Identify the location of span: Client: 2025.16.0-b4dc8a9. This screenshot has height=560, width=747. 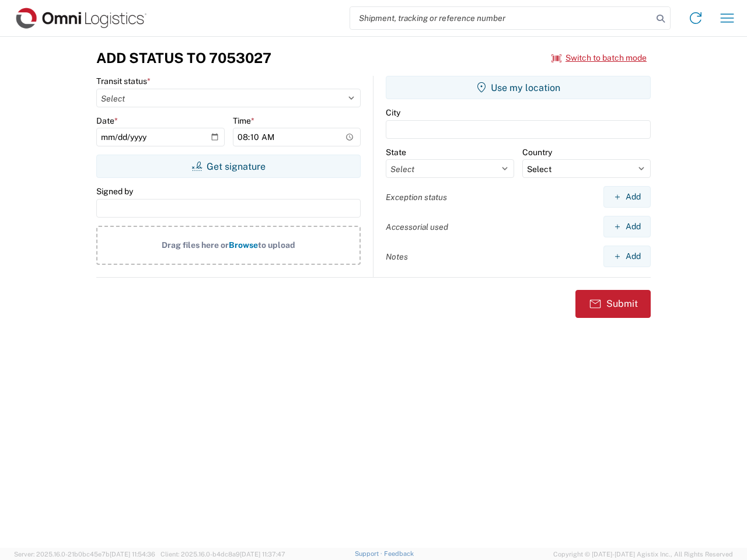
(223, 554).